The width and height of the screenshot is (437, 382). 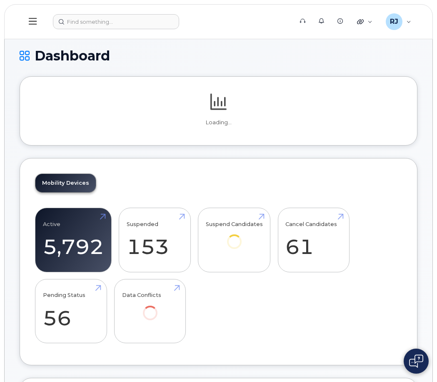 What do you see at coordinates (71, 311) in the screenshot?
I see `a: Pending Status 56` at bounding box center [71, 311].